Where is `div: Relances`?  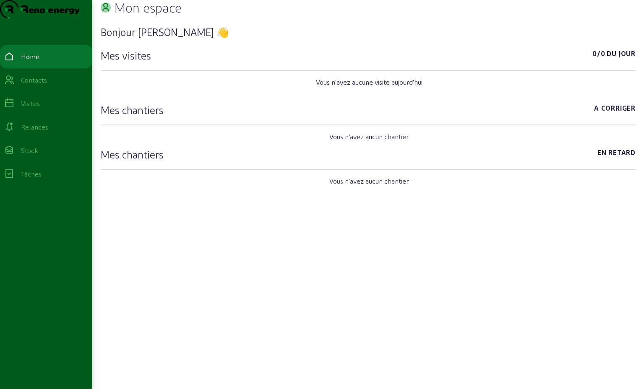
div: Relances is located at coordinates (34, 127).